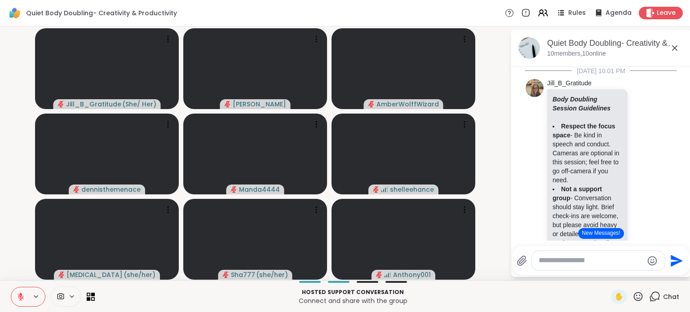 The image size is (690, 312). I want to click on span: Manda4444, so click(259, 189).